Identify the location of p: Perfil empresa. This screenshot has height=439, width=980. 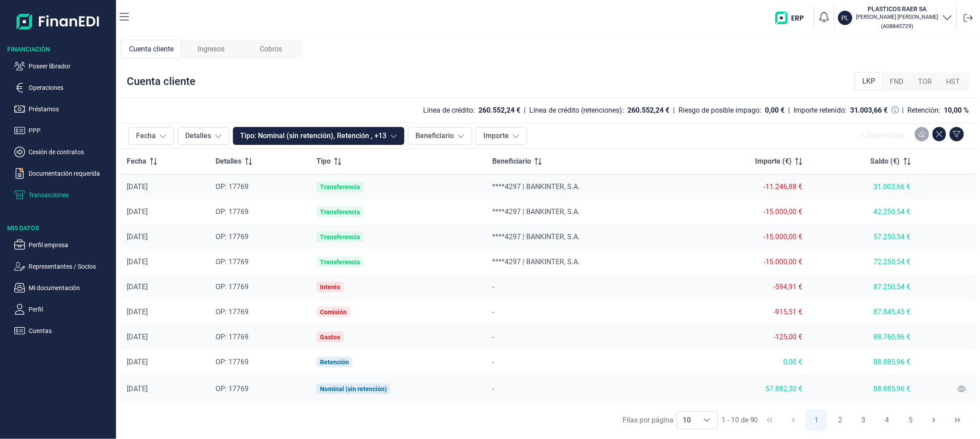
(71, 245).